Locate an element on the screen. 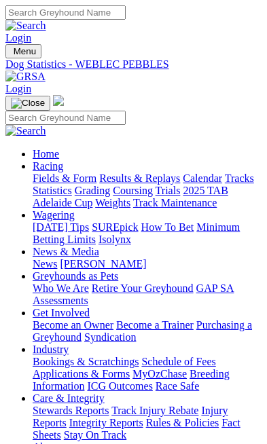 The width and height of the screenshot is (267, 444). a: Stewards Reports is located at coordinates (71, 410).